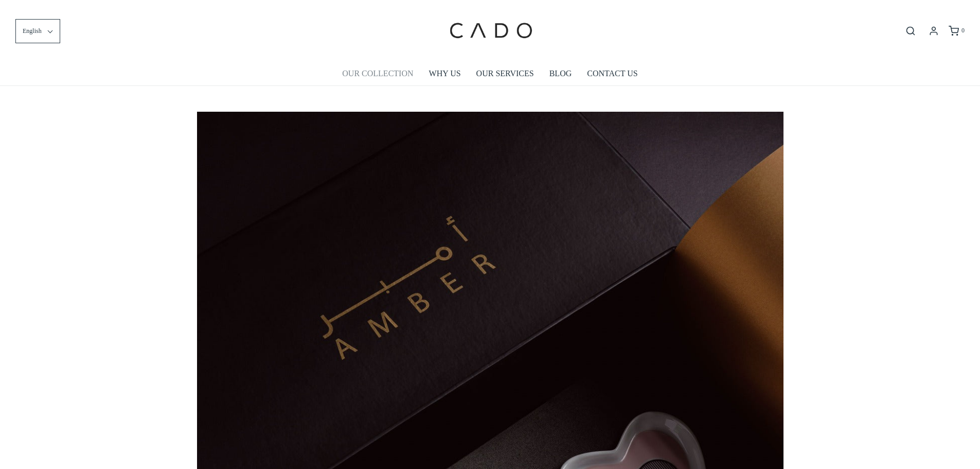 The width and height of the screenshot is (980, 469). Describe the element at coordinates (561, 74) in the screenshot. I see `a: BLOG` at that location.